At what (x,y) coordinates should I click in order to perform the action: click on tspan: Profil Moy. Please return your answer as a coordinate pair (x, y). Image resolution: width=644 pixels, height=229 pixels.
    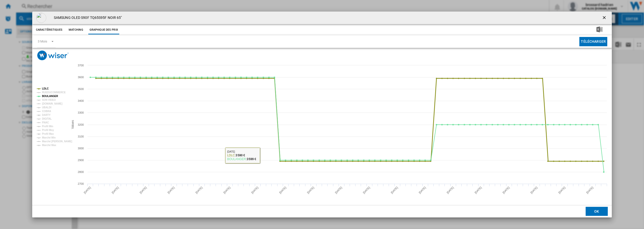
    Looking at the image, I should click on (48, 130).